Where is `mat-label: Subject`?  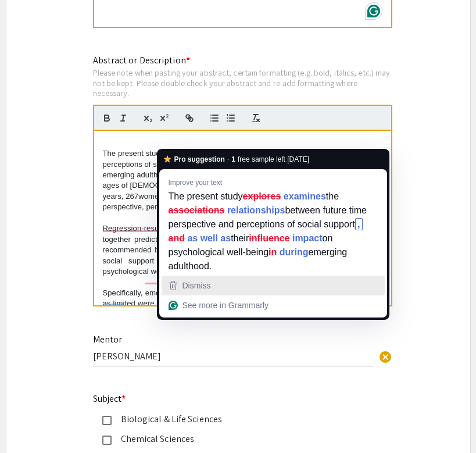
mat-label: Subject is located at coordinates (110, 398).